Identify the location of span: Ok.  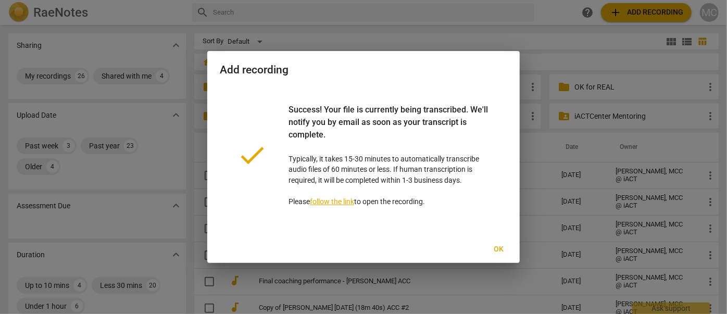
(499, 249).